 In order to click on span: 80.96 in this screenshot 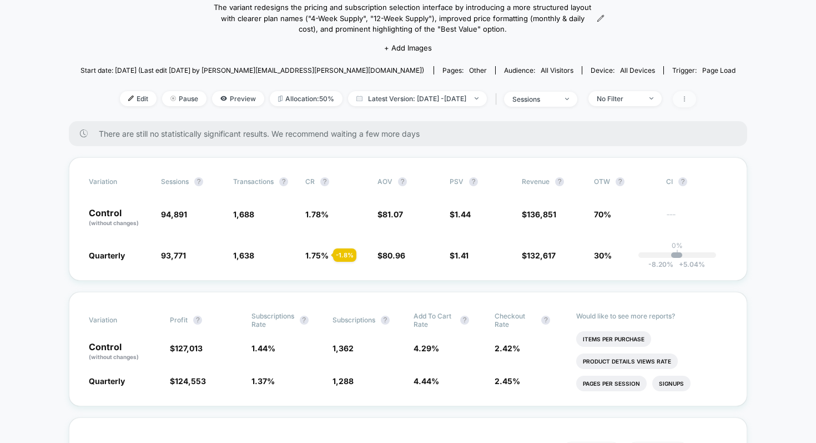, I will do `click(394, 255)`.